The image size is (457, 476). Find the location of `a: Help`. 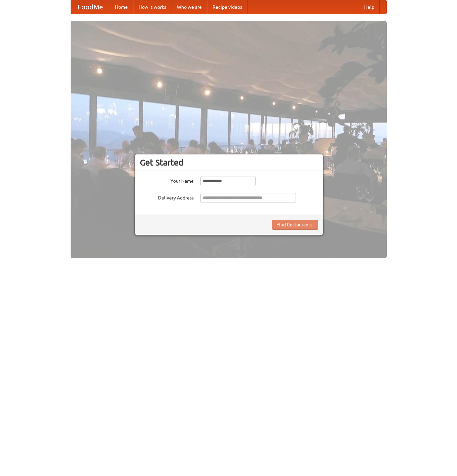

a: Help is located at coordinates (369, 7).